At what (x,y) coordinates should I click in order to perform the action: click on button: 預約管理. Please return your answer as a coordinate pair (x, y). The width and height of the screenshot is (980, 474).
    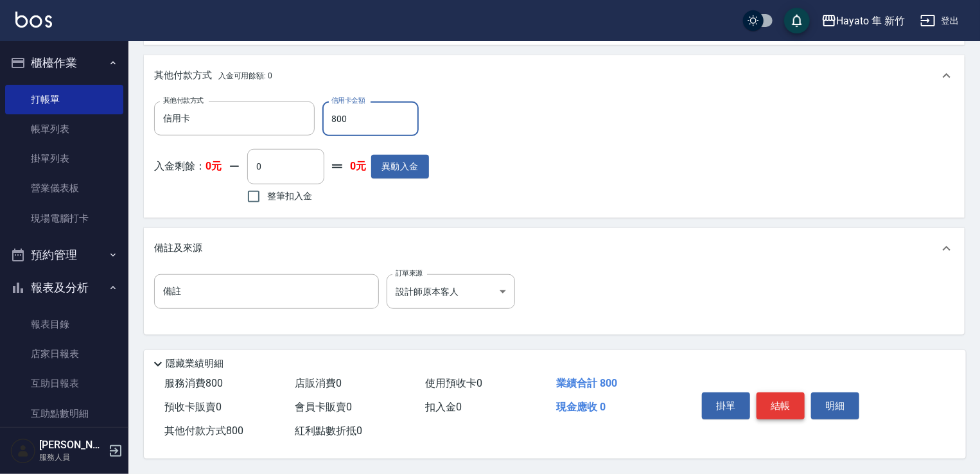
    Looking at the image, I should click on (64, 254).